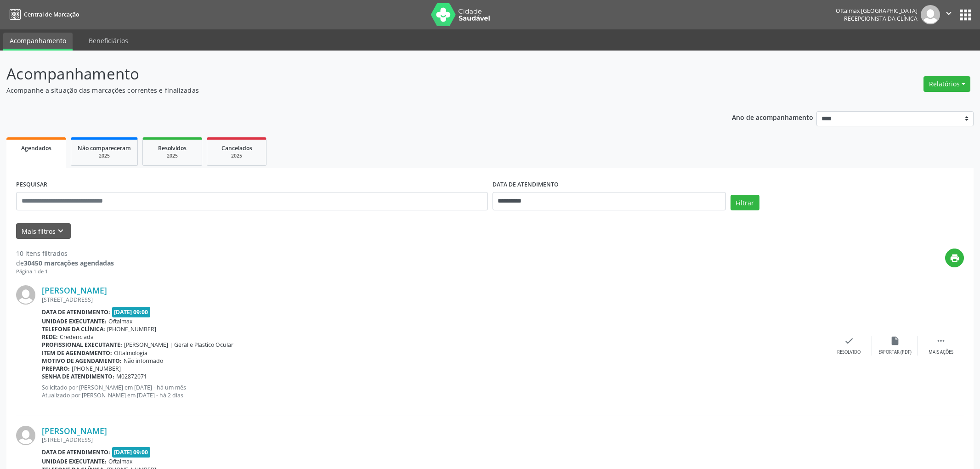  Describe the element at coordinates (345, 90) in the screenshot. I see `p: Acompanhe a situação das marcações correntes e finalizadas` at that location.